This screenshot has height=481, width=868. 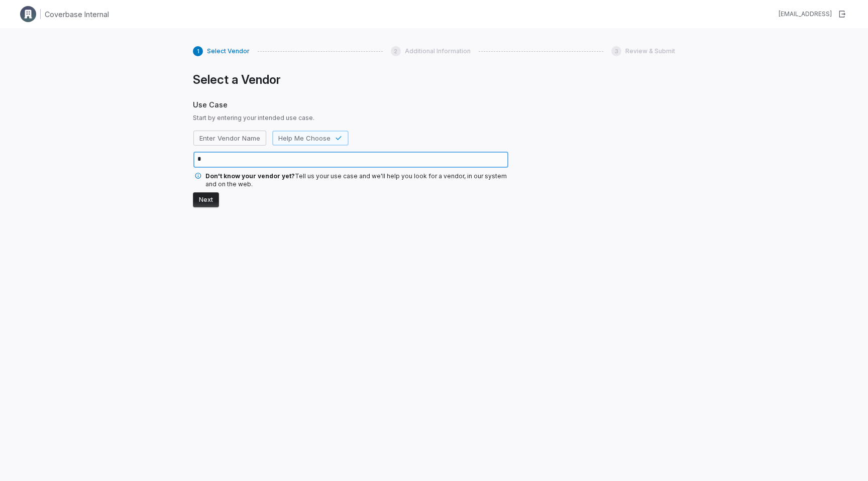 What do you see at coordinates (228, 51) in the screenshot?
I see `span: Select Vendor` at bounding box center [228, 51].